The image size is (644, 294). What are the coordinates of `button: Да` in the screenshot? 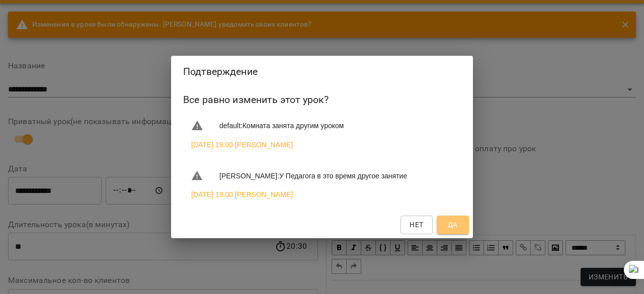 It's located at (453, 225).